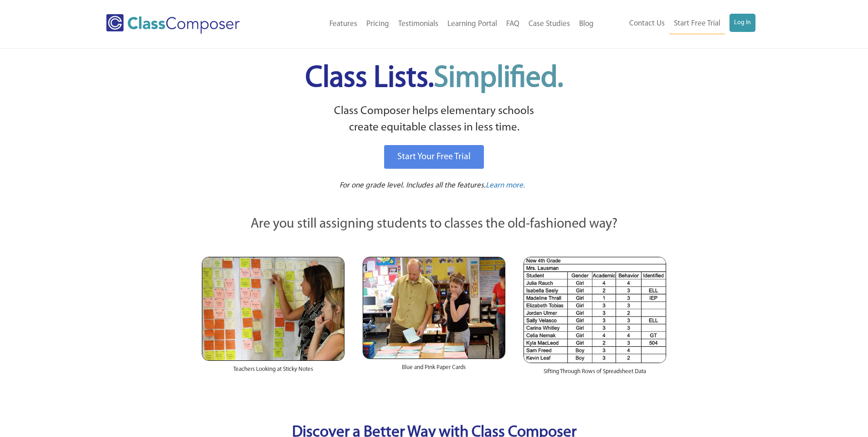 The width and height of the screenshot is (868, 437). I want to click on span: Start Your Free Trial, so click(434, 157).